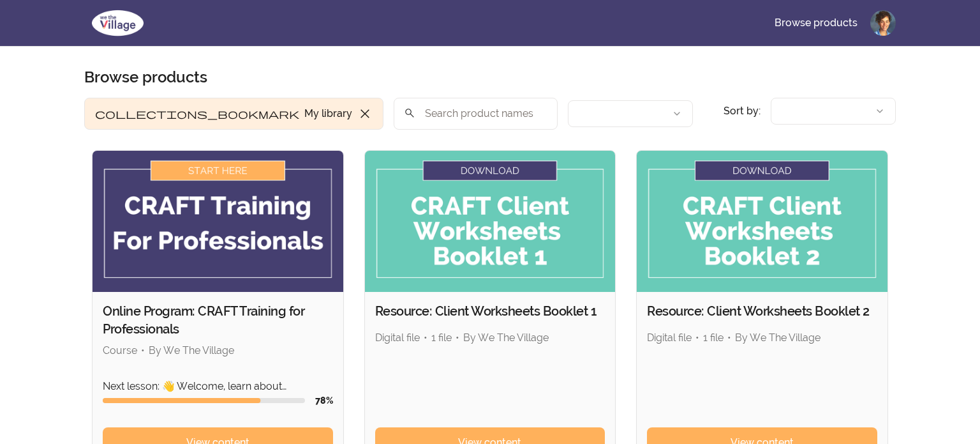  What do you see at coordinates (409, 113) in the screenshot?
I see `span: search` at bounding box center [409, 113].